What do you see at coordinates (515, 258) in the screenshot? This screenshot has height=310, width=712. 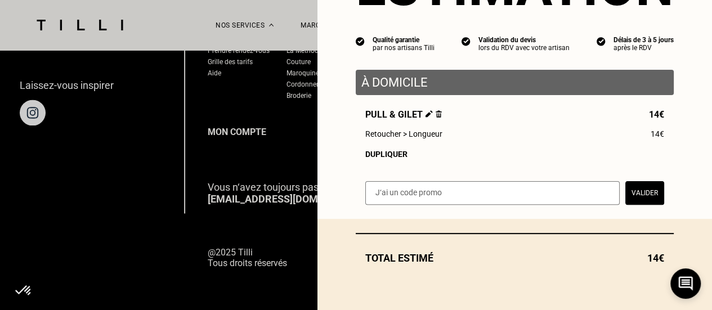 I see `div: Total estimé` at bounding box center [515, 258].